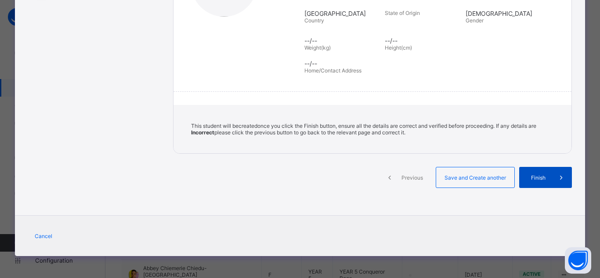  Describe the element at coordinates (402, 13) in the screenshot. I see `span: State of Origin` at that location.